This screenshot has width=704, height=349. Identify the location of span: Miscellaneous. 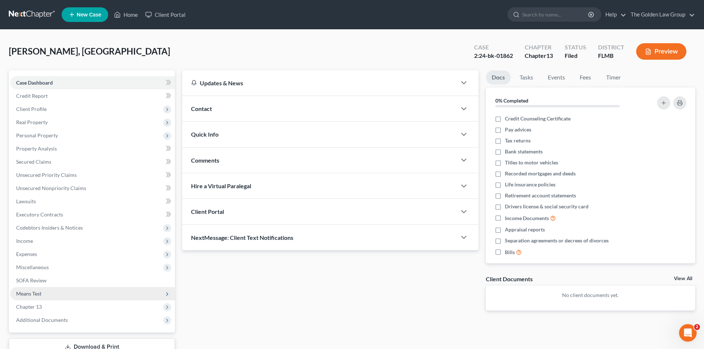
(32, 267).